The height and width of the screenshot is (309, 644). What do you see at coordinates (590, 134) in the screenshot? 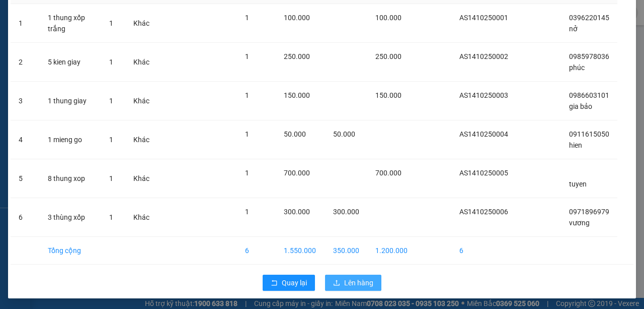
I see `span: 0911615050` at bounding box center [590, 134].